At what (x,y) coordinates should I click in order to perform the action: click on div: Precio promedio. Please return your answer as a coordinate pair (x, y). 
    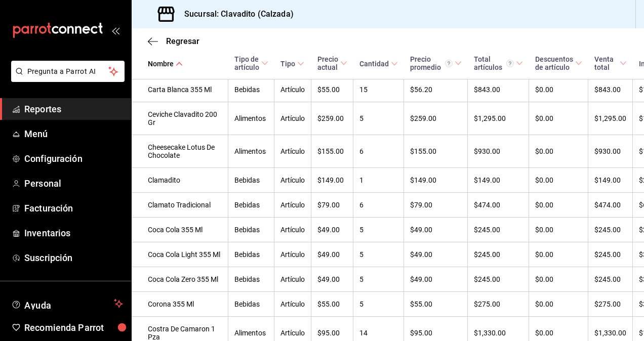
    Looking at the image, I should click on (431, 63).